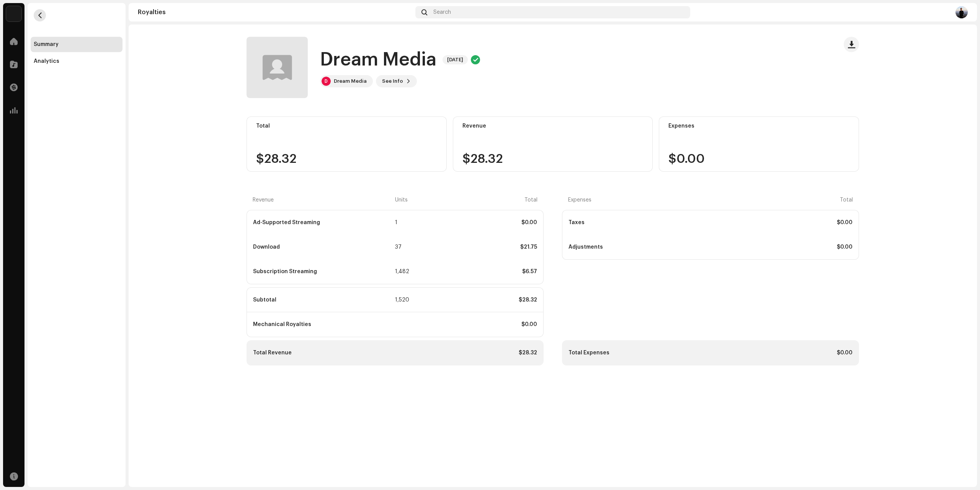 The image size is (980, 490). Describe the element at coordinates (275, 12) in the screenshot. I see `div: Royalties` at that location.